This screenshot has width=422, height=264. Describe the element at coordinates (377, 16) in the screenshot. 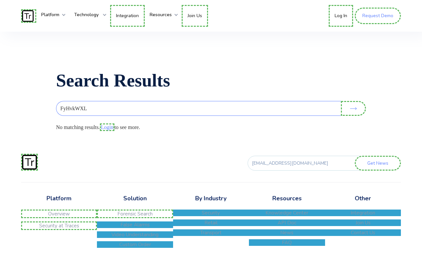

I see `a: Request Demo` at that location.